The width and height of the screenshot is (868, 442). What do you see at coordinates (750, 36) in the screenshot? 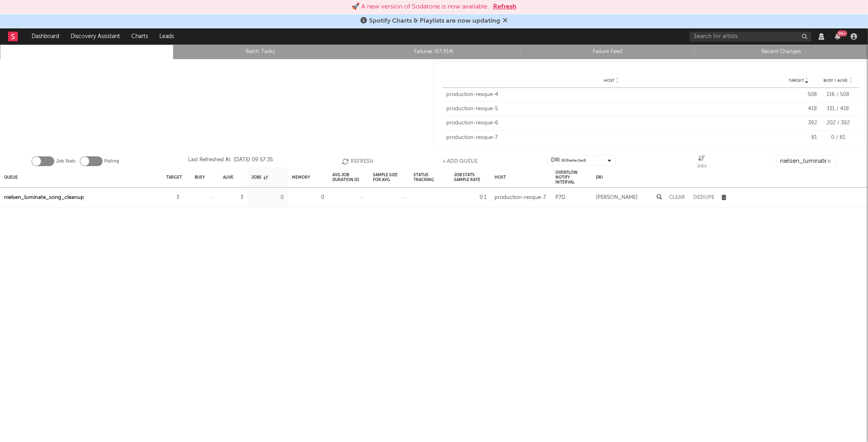
I see `input: Search for artists` at bounding box center [750, 36].